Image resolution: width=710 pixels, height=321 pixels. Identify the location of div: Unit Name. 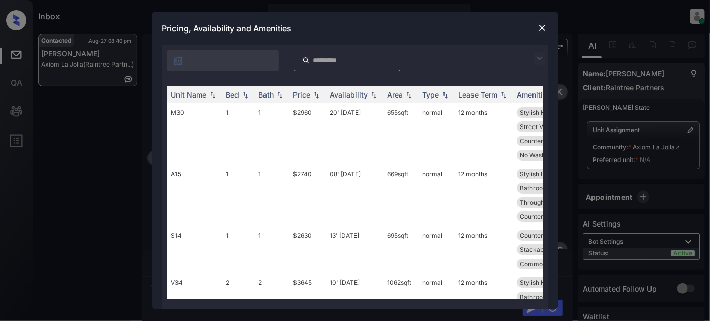
(189, 95).